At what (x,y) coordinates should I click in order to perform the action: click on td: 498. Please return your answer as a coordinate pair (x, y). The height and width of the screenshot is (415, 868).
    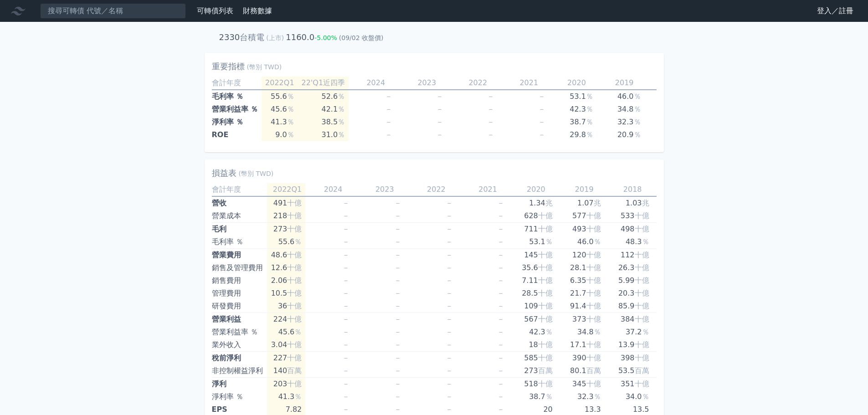
    Looking at the image, I should click on (632, 229).